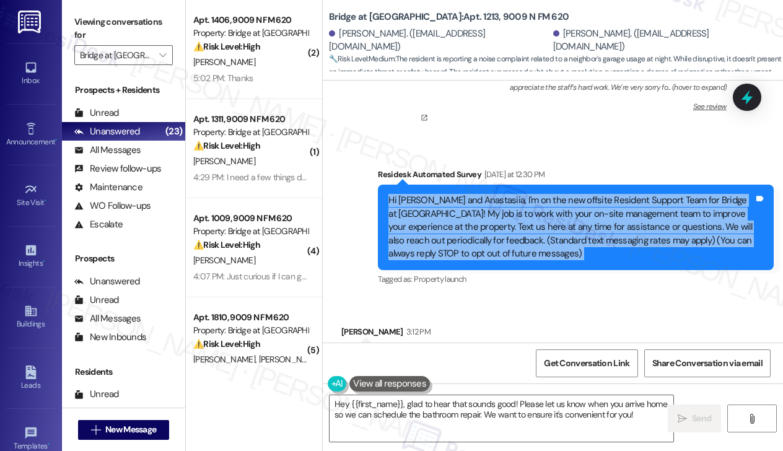 The height and width of the screenshot is (451, 783). I want to click on a: Inbox, so click(31, 74).